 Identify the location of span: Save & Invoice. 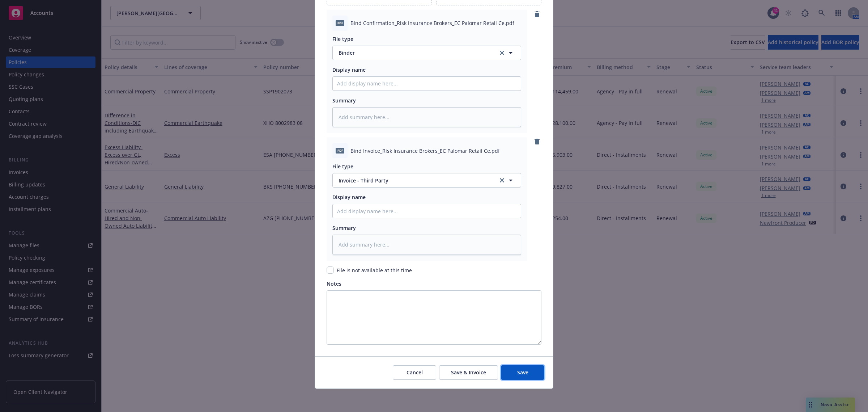
(469, 372).